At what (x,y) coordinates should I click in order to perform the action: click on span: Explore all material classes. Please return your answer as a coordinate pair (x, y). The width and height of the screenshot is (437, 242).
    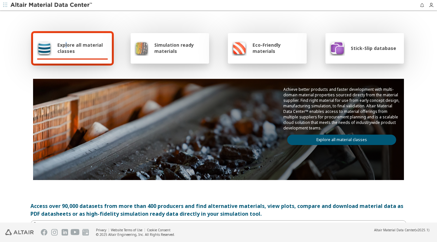
    Looking at the image, I should click on (83, 48).